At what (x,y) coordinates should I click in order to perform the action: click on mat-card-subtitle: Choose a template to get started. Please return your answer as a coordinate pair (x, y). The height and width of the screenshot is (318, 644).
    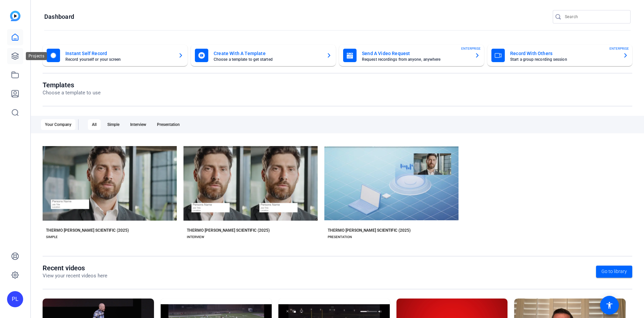
    Looking at the image, I should click on (267, 60).